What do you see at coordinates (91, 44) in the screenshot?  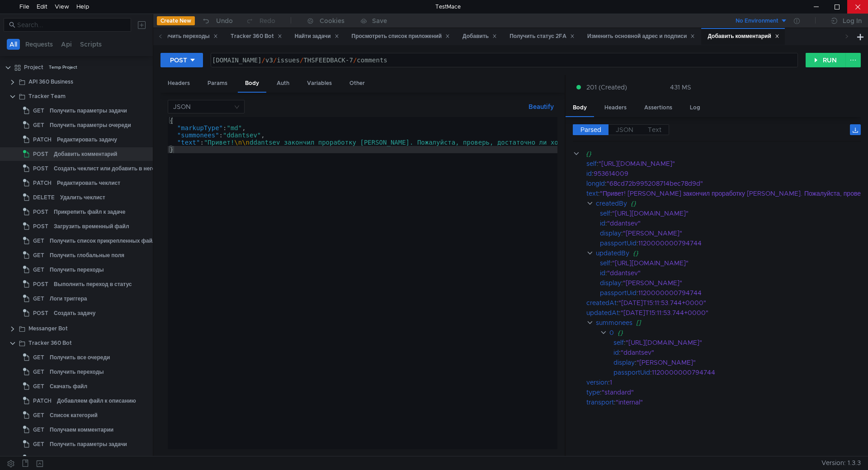 I see `button: Scripts` at bounding box center [91, 44].